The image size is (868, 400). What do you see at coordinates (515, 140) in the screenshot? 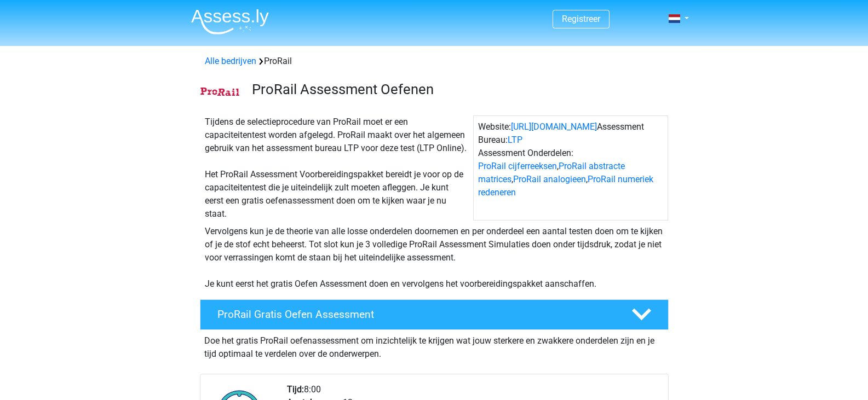
I see `a: LTP` at bounding box center [515, 140].